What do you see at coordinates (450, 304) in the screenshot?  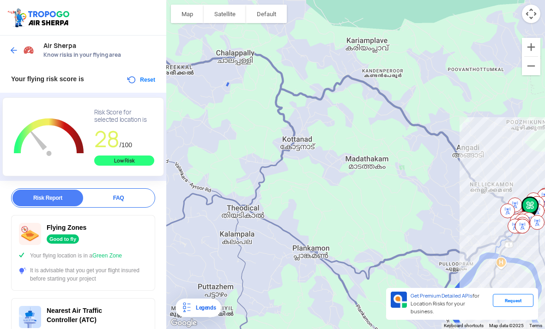 I see `div: for Location Risks for your business.` at bounding box center [450, 304].